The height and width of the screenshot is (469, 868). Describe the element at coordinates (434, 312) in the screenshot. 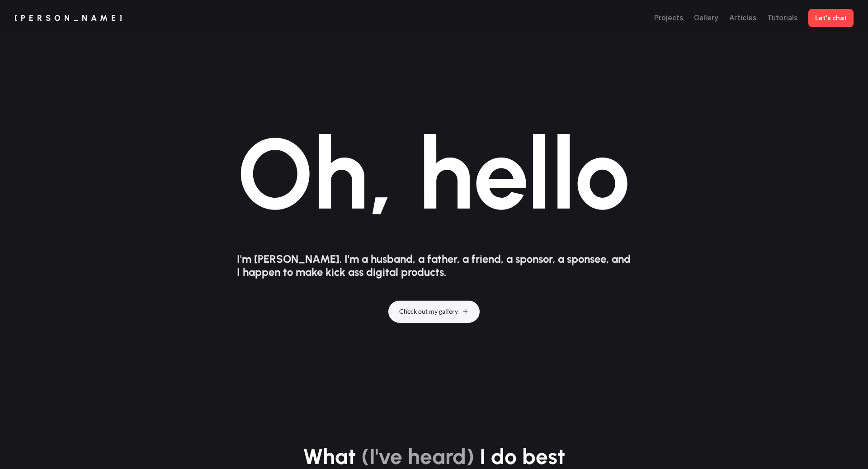

I see `a: Check out my gallery` at that location.